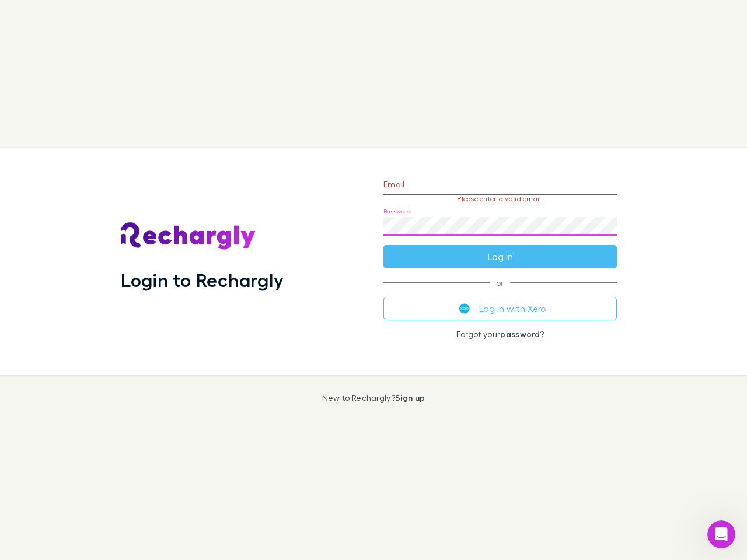 The width and height of the screenshot is (747, 560). I want to click on img: Xero's logo, so click(465, 309).